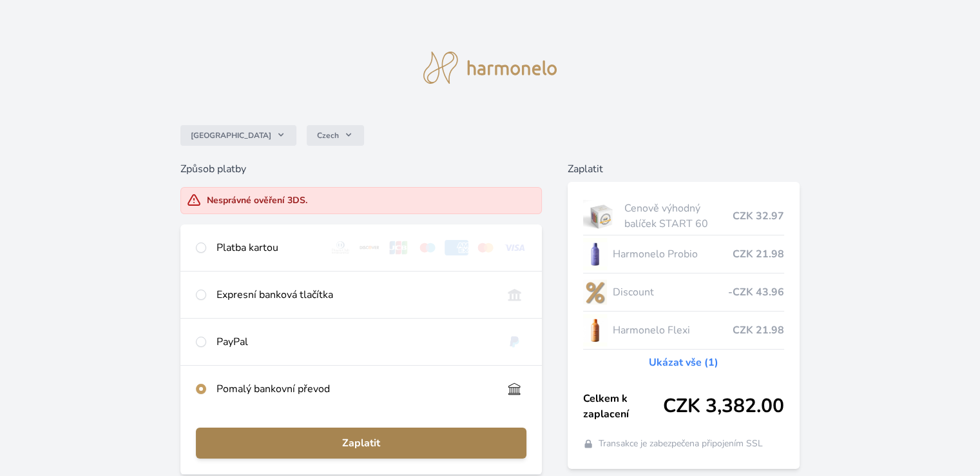 The image size is (980, 476). Describe the element at coordinates (340, 248) in the screenshot. I see `img: diners.svg` at that location.